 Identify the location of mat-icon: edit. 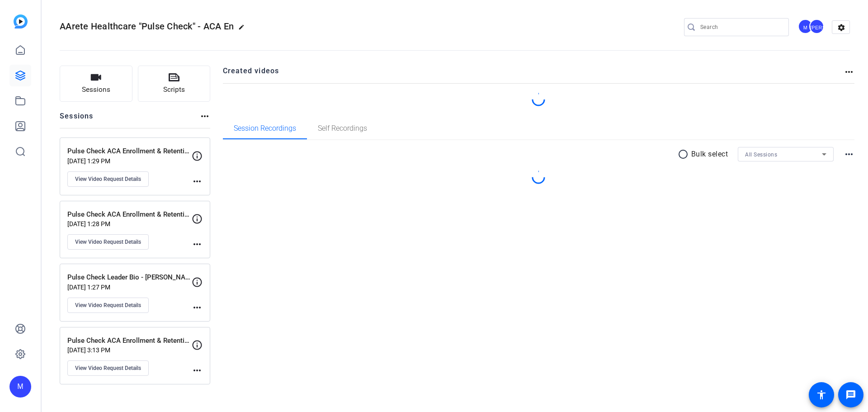
(244, 29).